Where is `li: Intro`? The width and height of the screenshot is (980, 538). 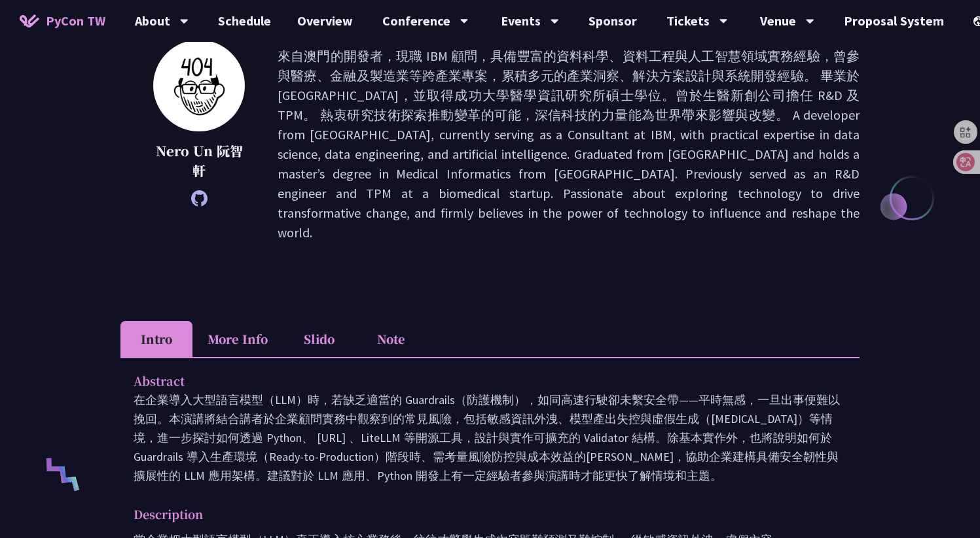
li: Intro is located at coordinates (157, 338).